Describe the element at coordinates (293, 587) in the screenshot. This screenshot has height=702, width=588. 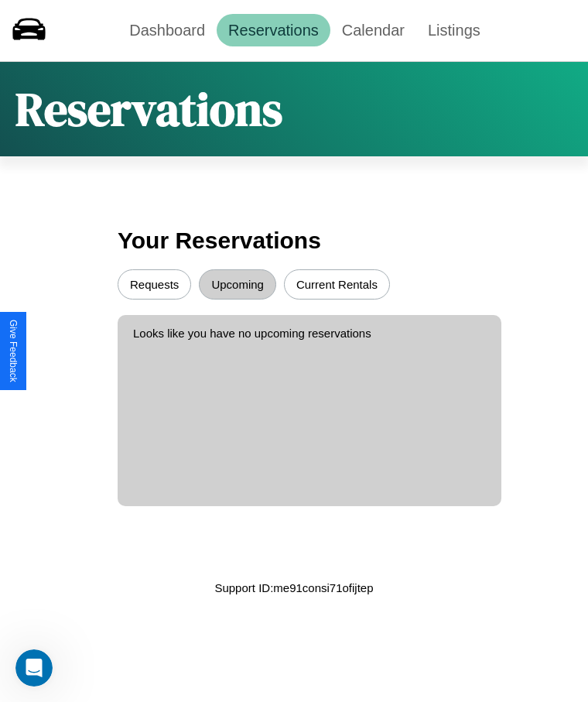
I see `p: Support ID: me91consi71ofijtep` at that location.